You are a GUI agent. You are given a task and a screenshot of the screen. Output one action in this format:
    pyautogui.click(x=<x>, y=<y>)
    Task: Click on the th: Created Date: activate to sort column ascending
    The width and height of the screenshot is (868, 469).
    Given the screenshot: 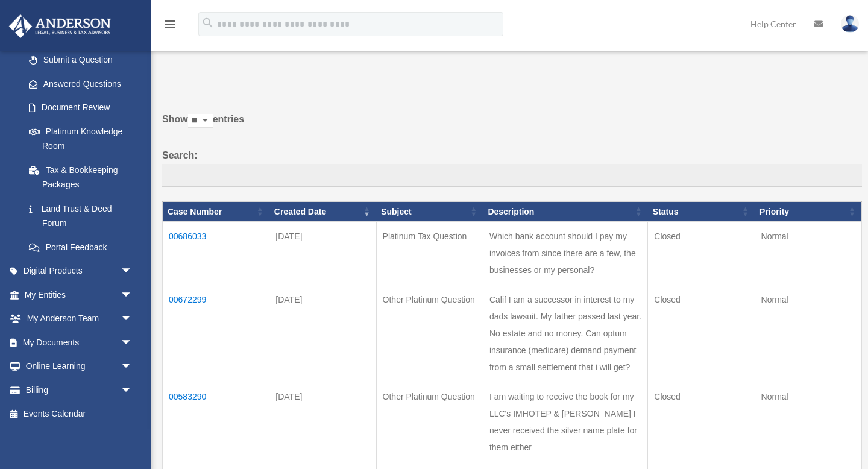 What is the action you would take?
    pyautogui.click(x=322, y=212)
    